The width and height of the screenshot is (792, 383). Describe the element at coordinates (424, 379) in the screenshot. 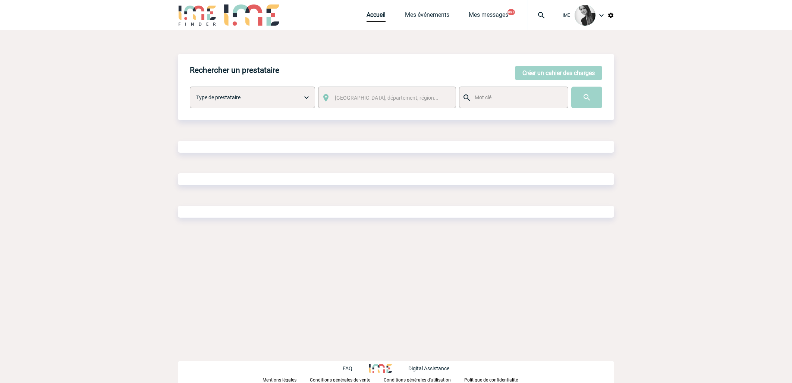

I see `a: Conditions générales d'utilisation` at that location.